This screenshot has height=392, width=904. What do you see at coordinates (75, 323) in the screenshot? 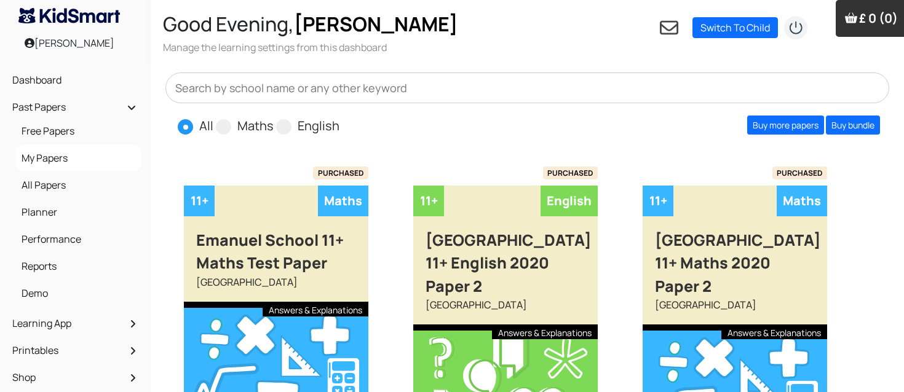
I see `a: Learning App` at bounding box center [75, 323].